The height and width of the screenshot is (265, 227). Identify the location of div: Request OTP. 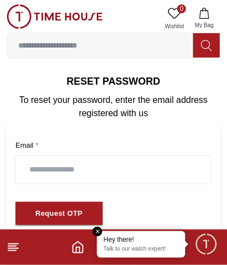
(59, 213).